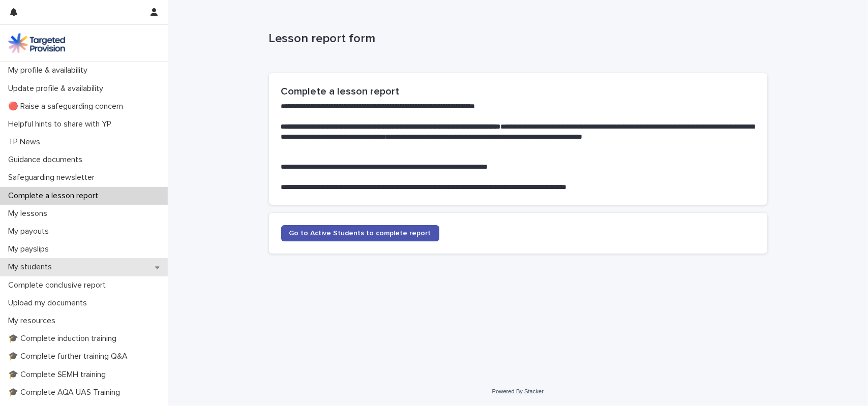 Image resolution: width=868 pixels, height=406 pixels. I want to click on img: M5nRWzHhSzIhMunXDL62, so click(37, 43).